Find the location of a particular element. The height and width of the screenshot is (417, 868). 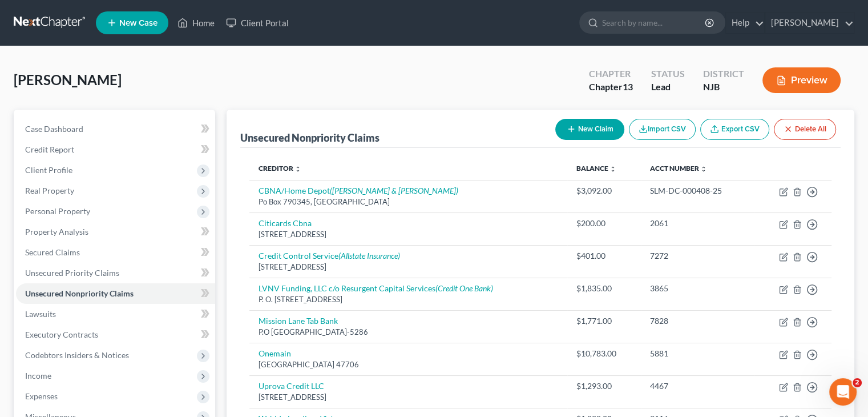

span: Executory Contracts is located at coordinates (61, 334).